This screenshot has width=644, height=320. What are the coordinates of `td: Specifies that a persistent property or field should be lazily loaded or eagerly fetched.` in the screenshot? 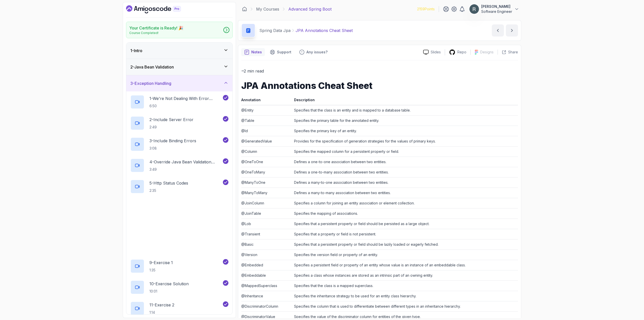 It's located at (405, 244).